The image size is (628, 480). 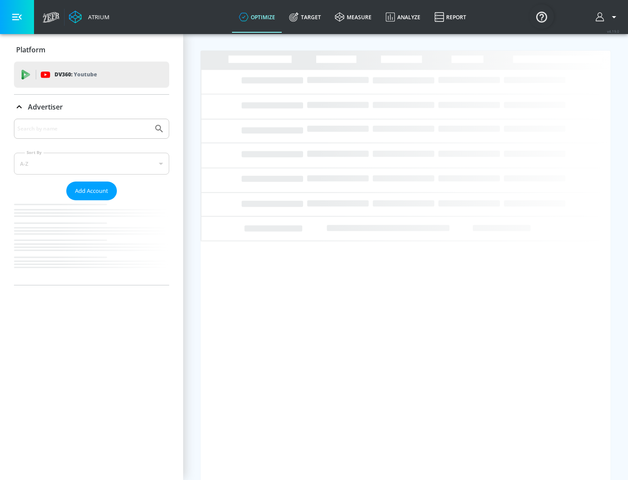 What do you see at coordinates (92, 243) in the screenshot?
I see `nav: list of Advertiser` at bounding box center [92, 243].